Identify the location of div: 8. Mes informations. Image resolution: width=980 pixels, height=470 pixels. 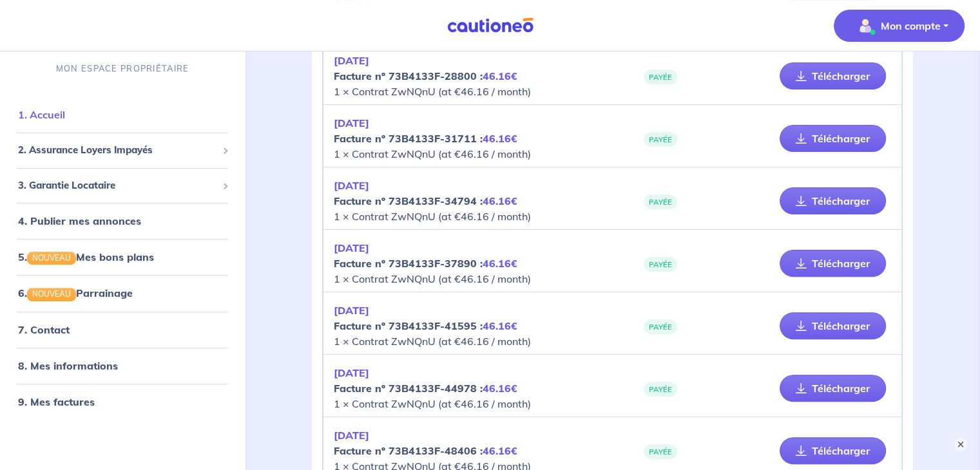
(122, 366).